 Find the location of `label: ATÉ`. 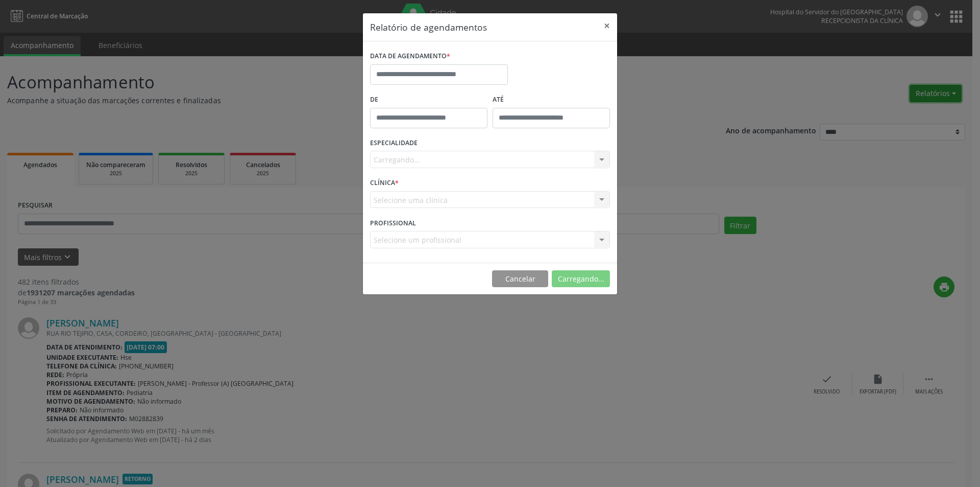

label: ATÉ is located at coordinates (551, 100).